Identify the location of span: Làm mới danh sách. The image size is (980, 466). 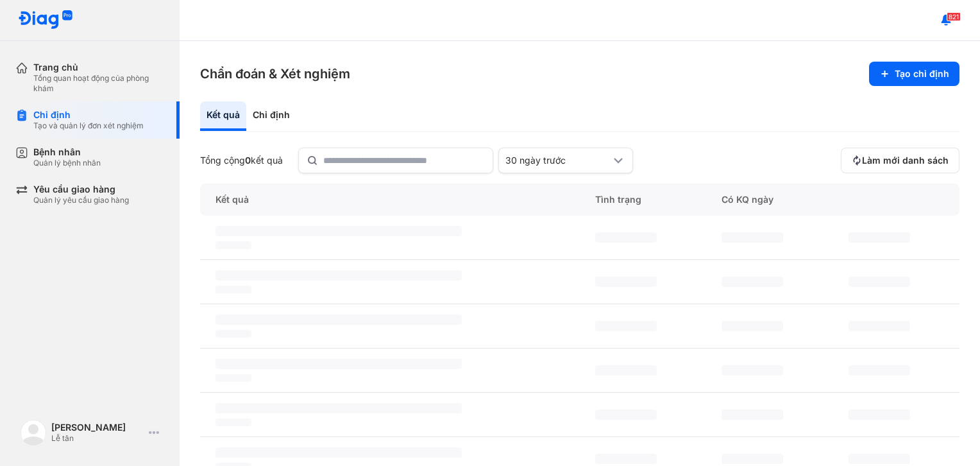
(905, 160).